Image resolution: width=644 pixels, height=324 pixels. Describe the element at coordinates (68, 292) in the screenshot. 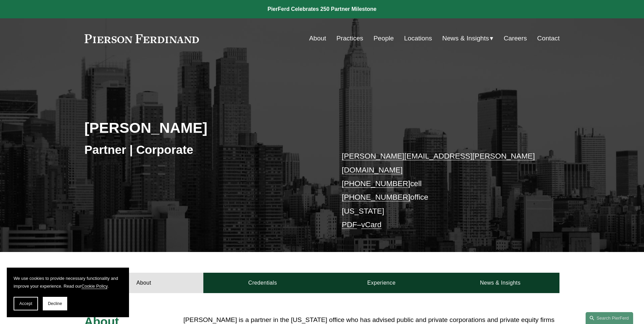

I see `section: Cookie banner` at that location.